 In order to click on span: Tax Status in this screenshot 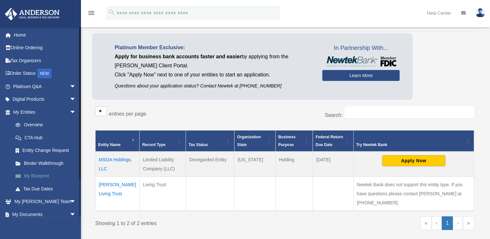, I will do `click(198, 145)`.